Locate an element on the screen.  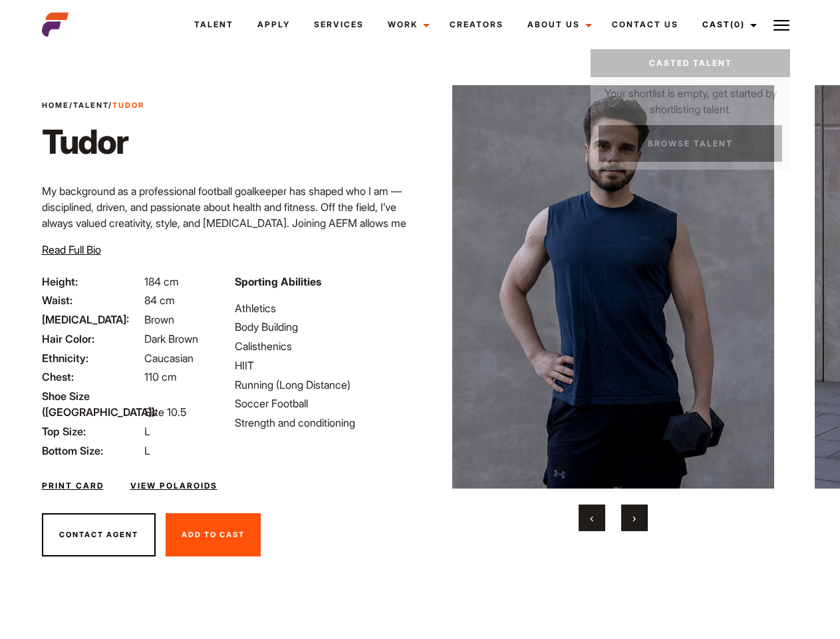
a: Creators is located at coordinates (476, 24).